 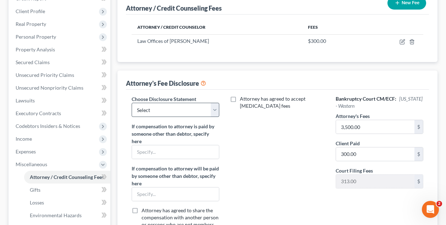 I want to click on a: Unsecured Priority Claims, so click(x=60, y=75).